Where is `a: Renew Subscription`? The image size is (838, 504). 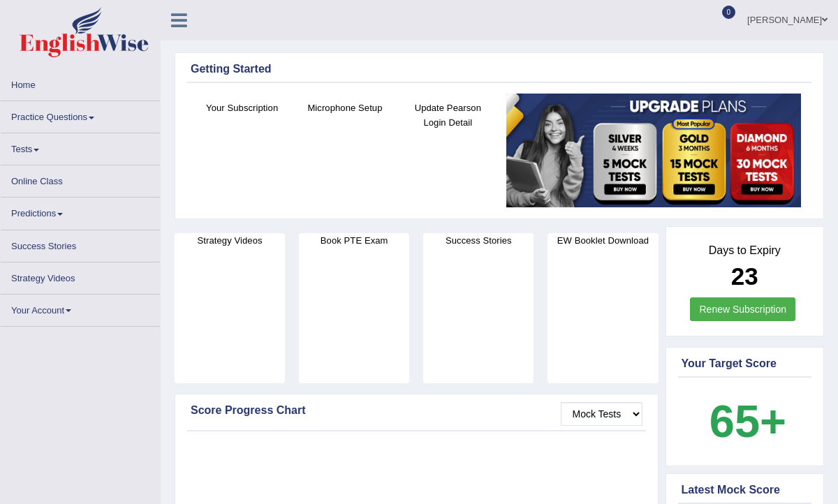
a: Renew Subscription is located at coordinates (743, 309).